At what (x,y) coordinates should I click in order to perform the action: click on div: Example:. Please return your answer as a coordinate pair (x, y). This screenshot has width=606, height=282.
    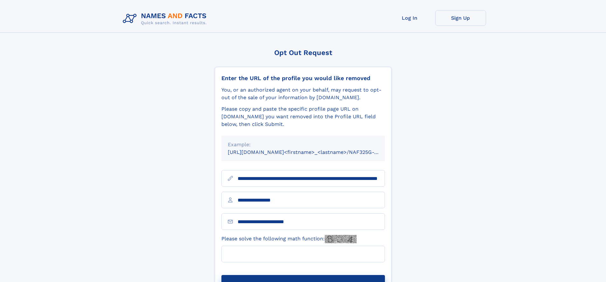
    Looking at the image, I should click on (303, 145).